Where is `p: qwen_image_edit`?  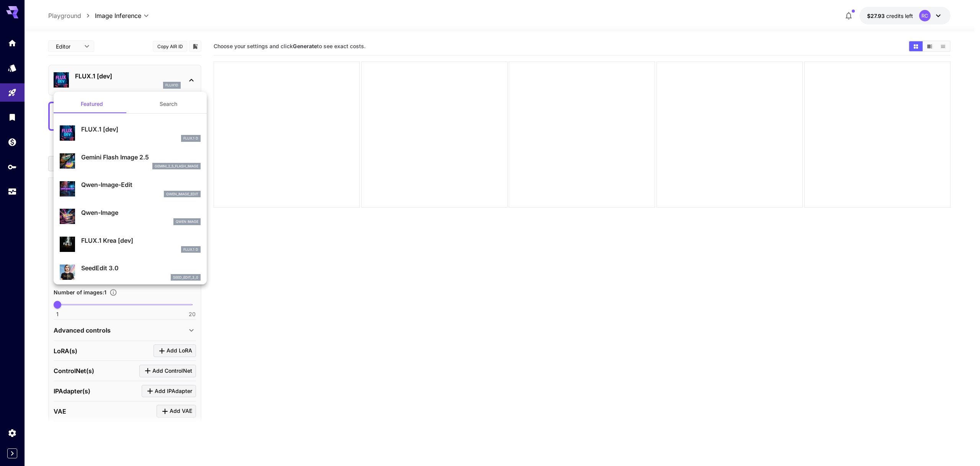
p: qwen_image_edit is located at coordinates (182, 194).